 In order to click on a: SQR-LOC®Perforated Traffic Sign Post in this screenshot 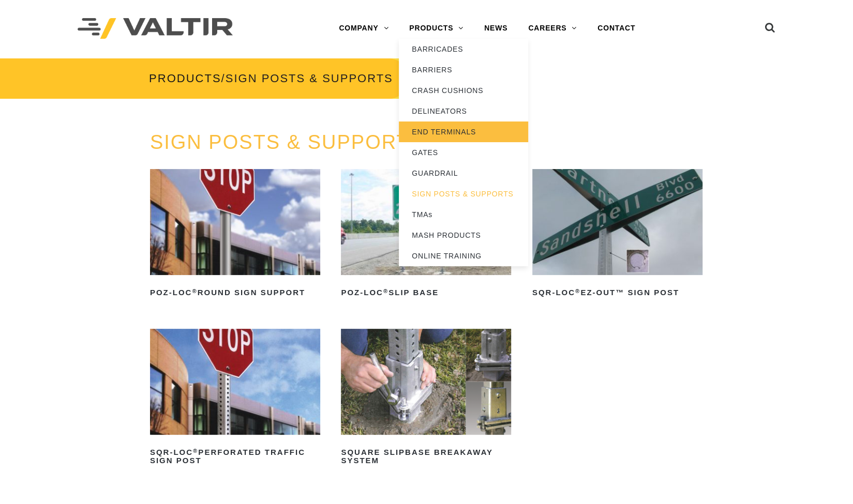, I will do `click(235, 400)`.